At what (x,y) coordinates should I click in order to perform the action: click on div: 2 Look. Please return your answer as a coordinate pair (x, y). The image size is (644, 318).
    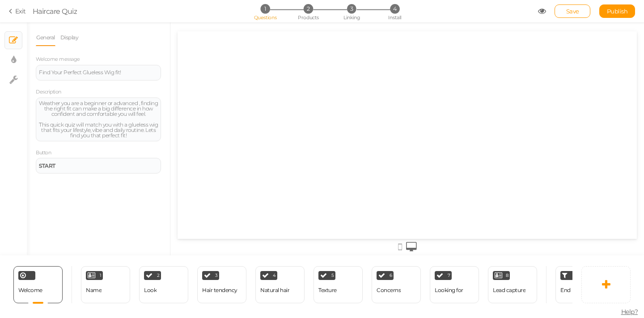
    Looking at the image, I should click on (164, 285).